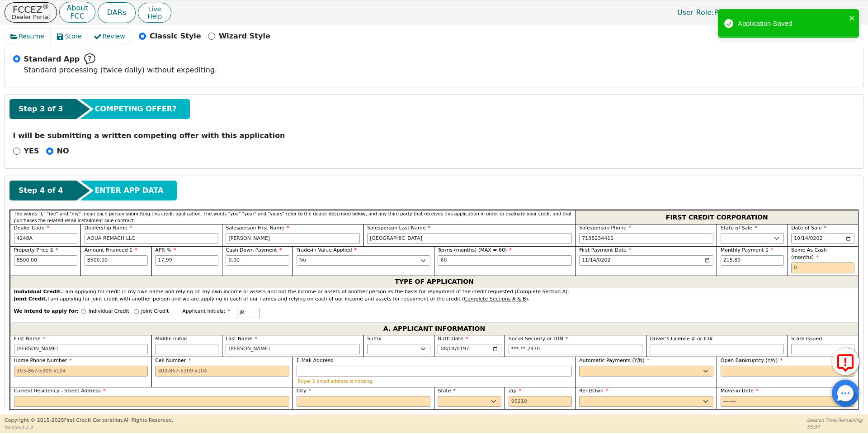 Image resolution: width=868 pixels, height=434 pixels. What do you see at coordinates (52, 59) in the screenshot?
I see `span: Standard App` at bounding box center [52, 59].